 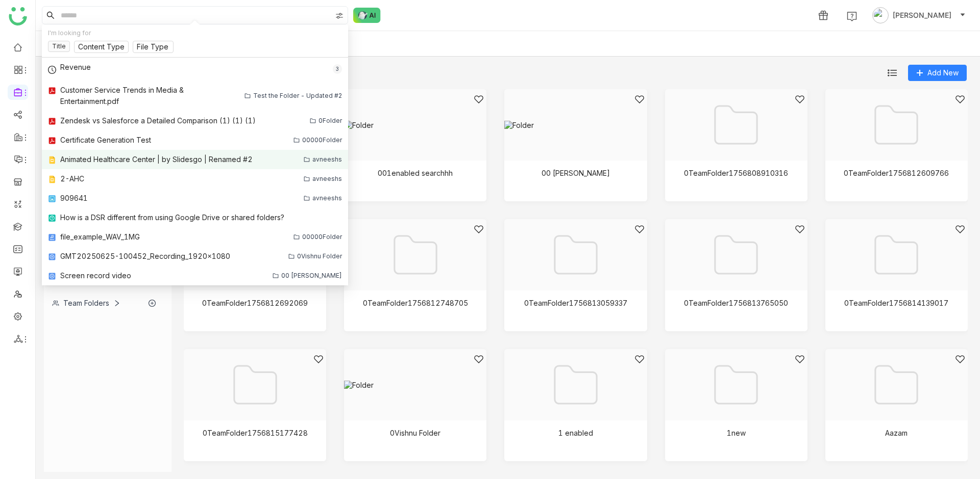 What do you see at coordinates (576, 433) in the screenshot?
I see `div: 1 enabled` at bounding box center [576, 433].